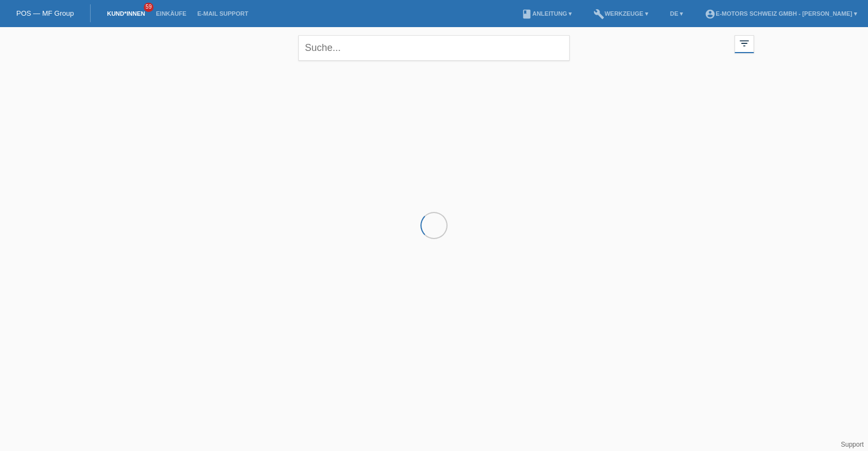  I want to click on a: POS — MF Group, so click(45, 13).